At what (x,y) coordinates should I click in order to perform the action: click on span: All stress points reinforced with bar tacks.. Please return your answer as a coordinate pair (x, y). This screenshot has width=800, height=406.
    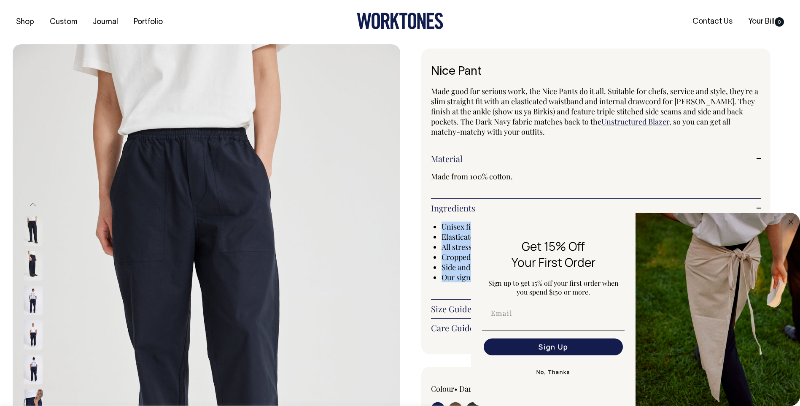
    Looking at the image, I should click on (513, 247).